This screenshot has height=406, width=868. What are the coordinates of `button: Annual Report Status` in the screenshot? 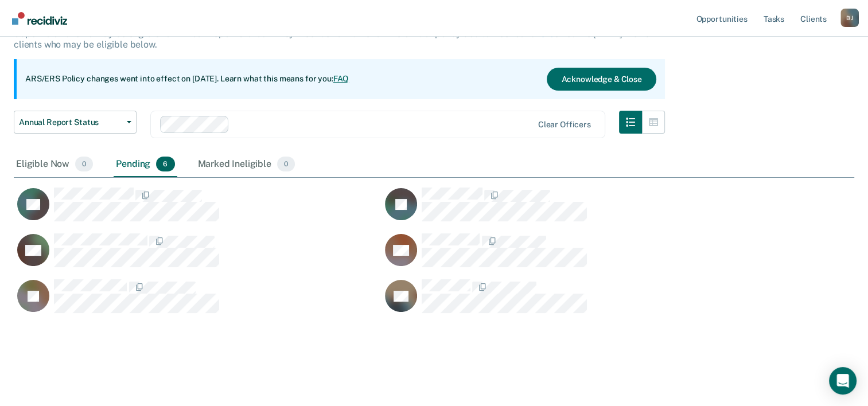 It's located at (75, 122).